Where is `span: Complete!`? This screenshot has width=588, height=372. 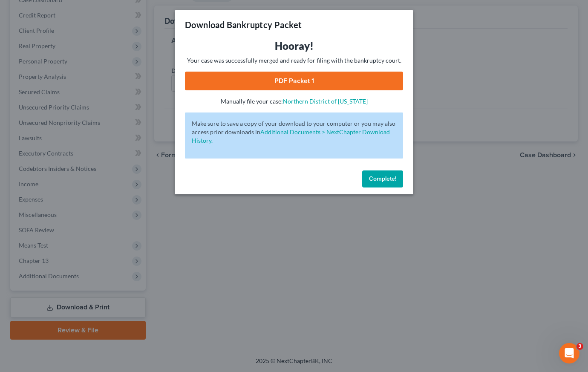 span: Complete! is located at coordinates (382, 178).